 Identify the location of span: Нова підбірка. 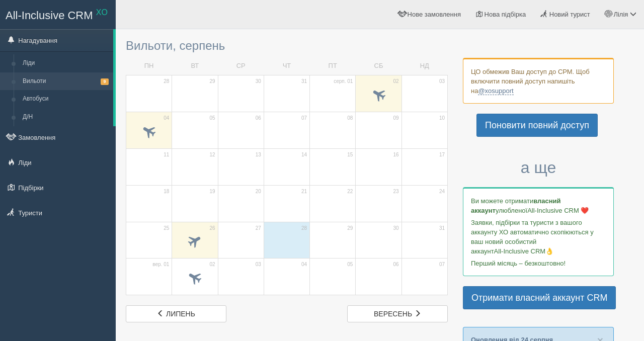
(506, 14).